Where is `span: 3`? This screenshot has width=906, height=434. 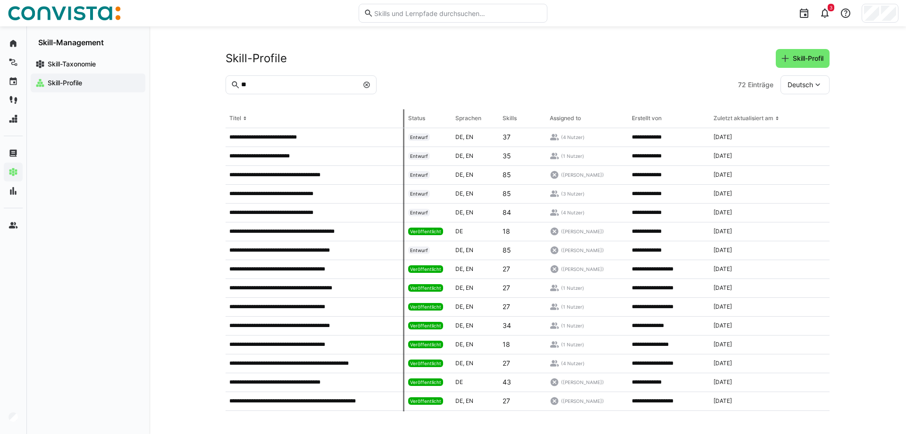 span: 3 is located at coordinates (831, 8).